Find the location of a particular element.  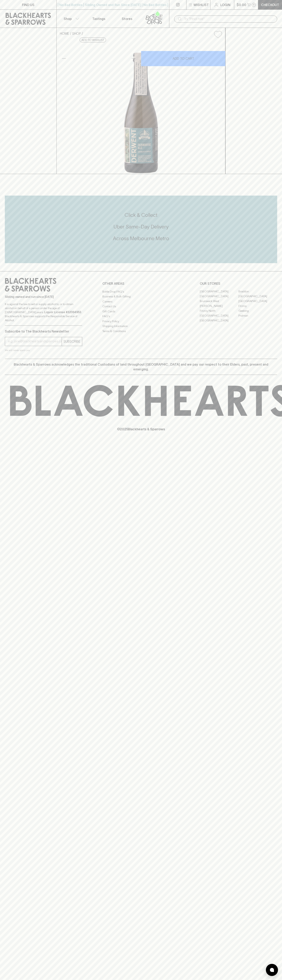

p: FIND US is located at coordinates (28, 5).